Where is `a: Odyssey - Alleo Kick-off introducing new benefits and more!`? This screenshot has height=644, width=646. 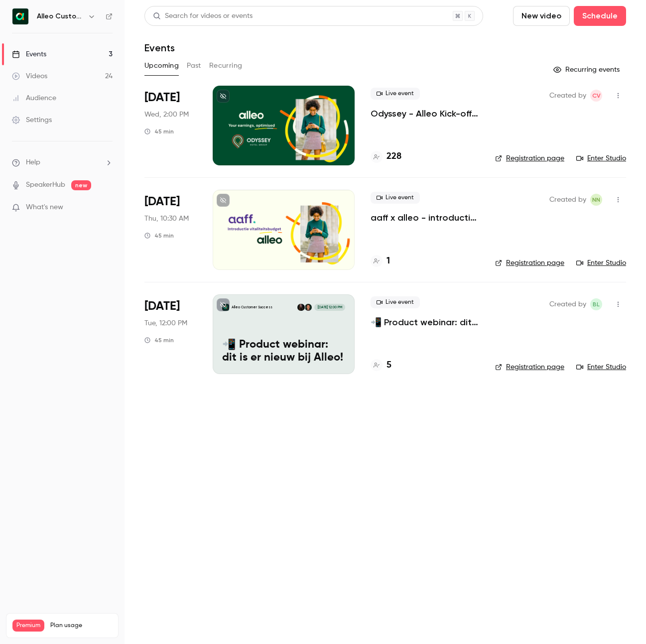 a: Odyssey - Alleo Kick-off introducing new benefits and more! is located at coordinates (425, 113).